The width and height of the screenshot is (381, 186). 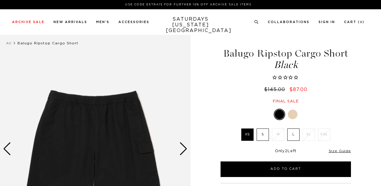 What do you see at coordinates (285, 65) in the screenshot?
I see `span: Black` at bounding box center [285, 65].